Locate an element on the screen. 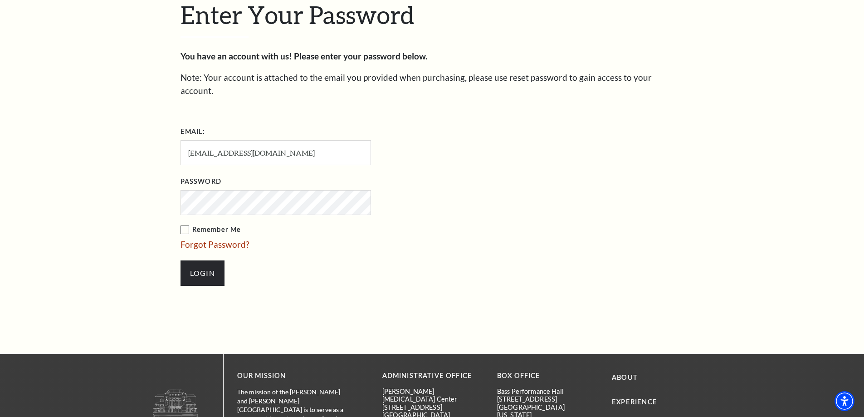 Image resolution: width=864 pixels, height=417 pixels. a: Forgot Password? is located at coordinates (215, 244).